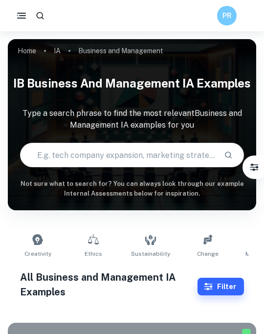 This screenshot has width=264, height=334. What do you see at coordinates (38, 254) in the screenshot?
I see `span: Creativity` at bounding box center [38, 254].